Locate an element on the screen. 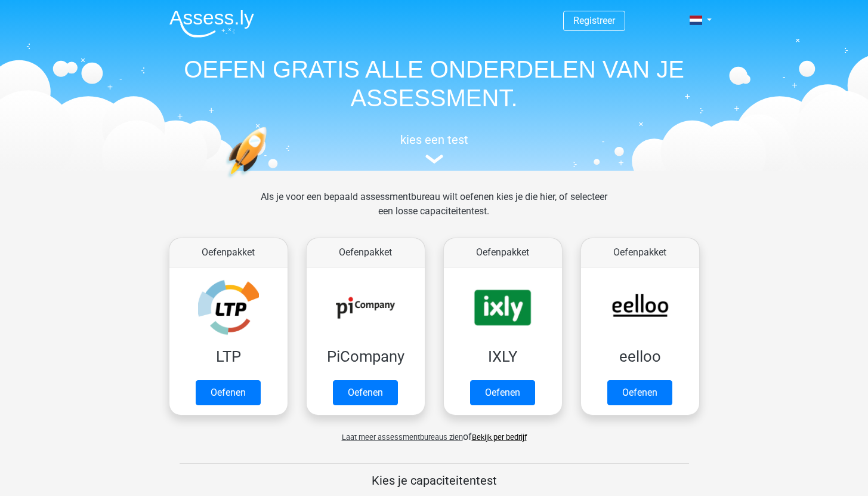 This screenshot has height=496, width=868. a: Bekijk per bedrijf is located at coordinates (500, 437).